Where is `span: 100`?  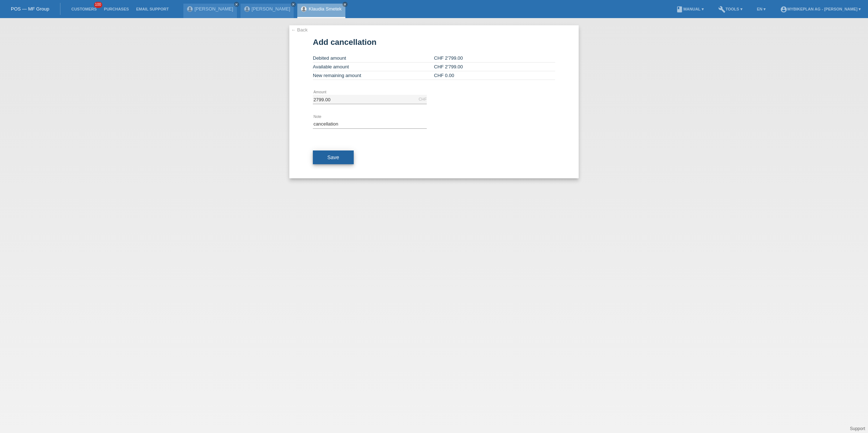 span: 100 is located at coordinates (98, 5).